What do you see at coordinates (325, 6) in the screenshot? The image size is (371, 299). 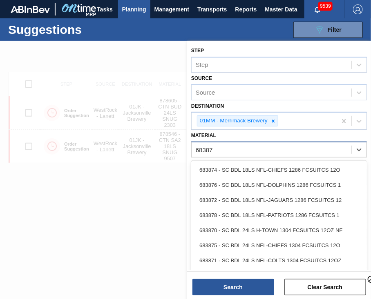 I see `span: 9539` at bounding box center [325, 6].